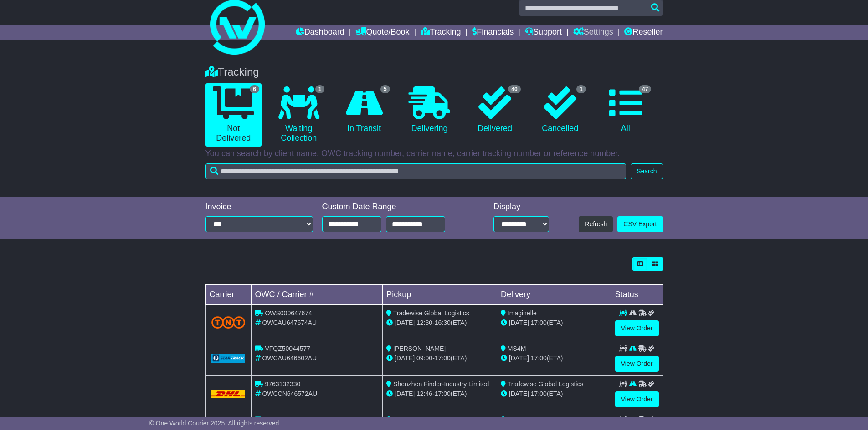  Describe the element at coordinates (288, 349) in the screenshot. I see `span: VFQZ50044577` at that location.